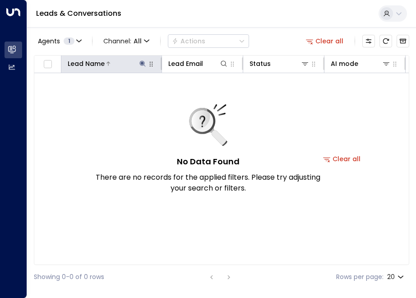  What do you see at coordinates (208, 183) in the screenshot?
I see `p: There are no records for the applied filters. Please try adjusting your search or filters.` at bounding box center [208, 183].